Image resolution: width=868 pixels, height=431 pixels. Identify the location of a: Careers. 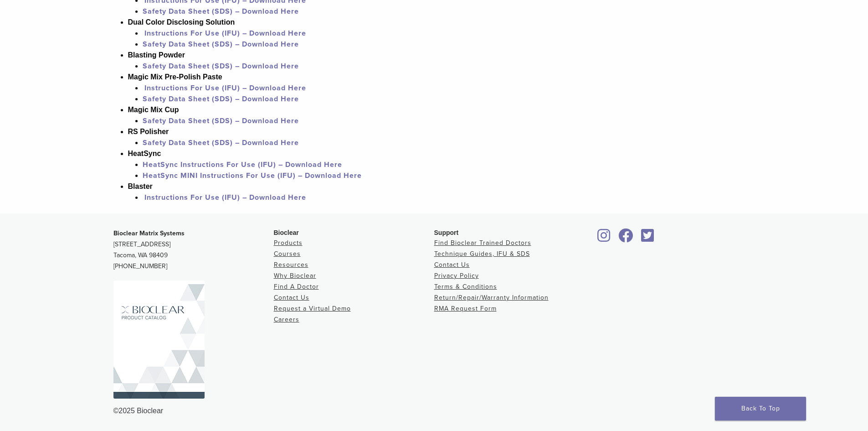
(287, 319).